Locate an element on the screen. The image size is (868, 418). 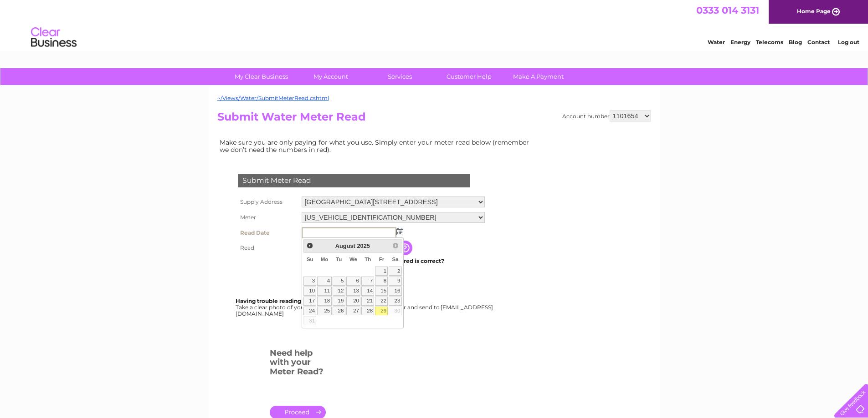
a: ~/Views/Water/SubmitMeterRead.cshtml is located at coordinates (273, 98).